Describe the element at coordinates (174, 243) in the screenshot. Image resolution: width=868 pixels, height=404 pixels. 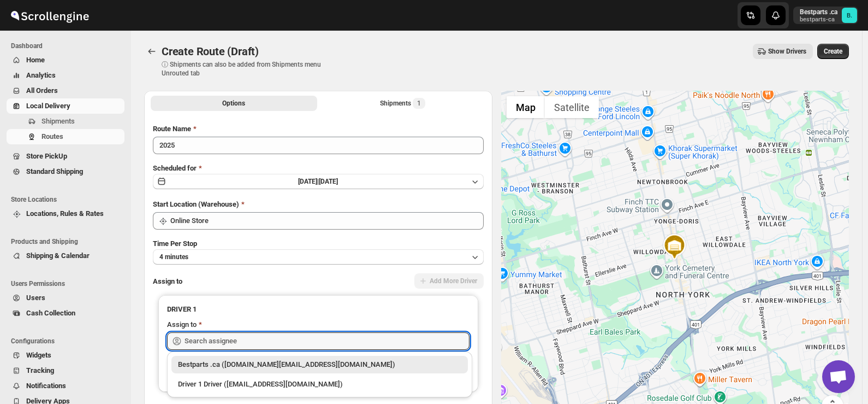
I see `span: Time Per Stop` at that location.